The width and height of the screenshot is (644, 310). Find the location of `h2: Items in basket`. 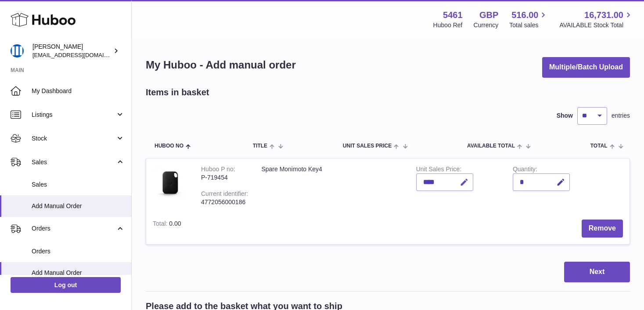

h2: Items in basket is located at coordinates (177, 92).